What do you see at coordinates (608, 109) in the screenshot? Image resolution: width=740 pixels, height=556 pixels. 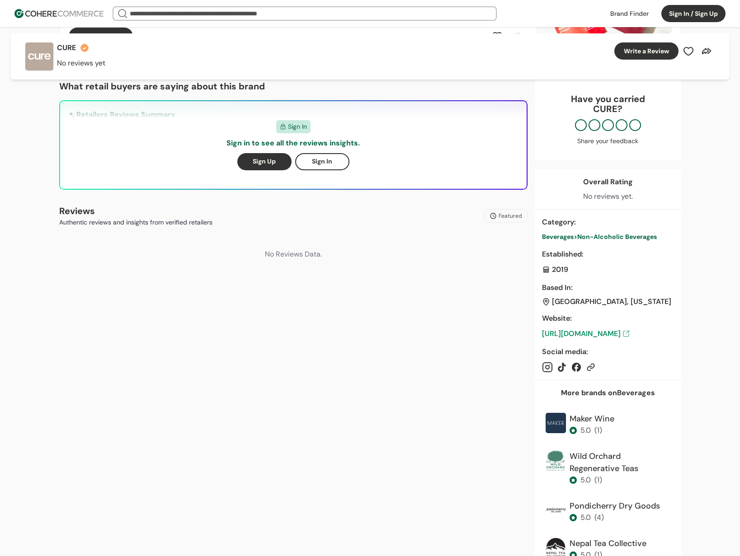 I see `p: CURE ?` at bounding box center [608, 109].